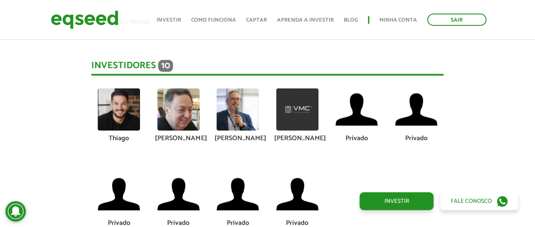 This screenshot has height=227, width=535. What do you see at coordinates (179, 109) in the screenshot?
I see `img: picture-112624-1716663541.png` at bounding box center [179, 109].